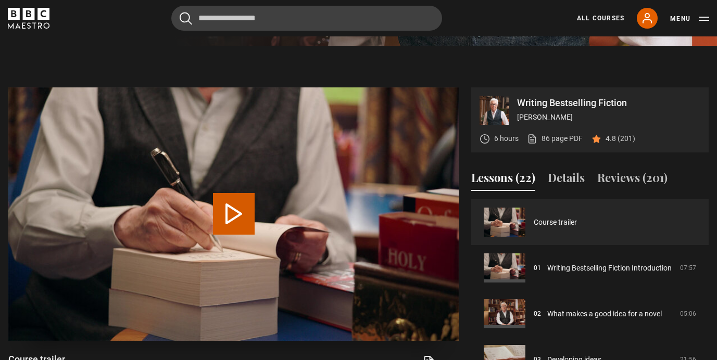 The width and height of the screenshot is (717, 360). Describe the element at coordinates (604, 314) in the screenshot. I see `a: What makes a good idea for a novel` at that location.